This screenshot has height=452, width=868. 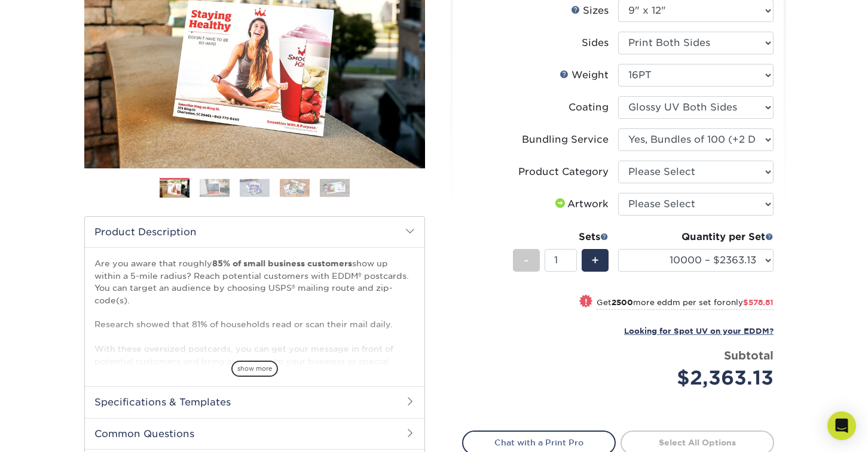 I want to click on small: Get more eddm per set for, so click(x=685, y=304).